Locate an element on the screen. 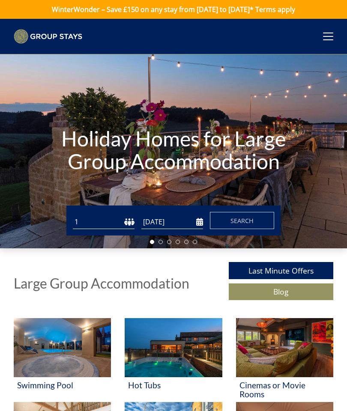 Image resolution: width=347 pixels, height=411 pixels. span: Search is located at coordinates (242, 220).